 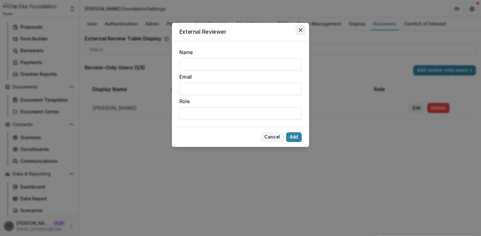 I want to click on button: Add, so click(x=294, y=137).